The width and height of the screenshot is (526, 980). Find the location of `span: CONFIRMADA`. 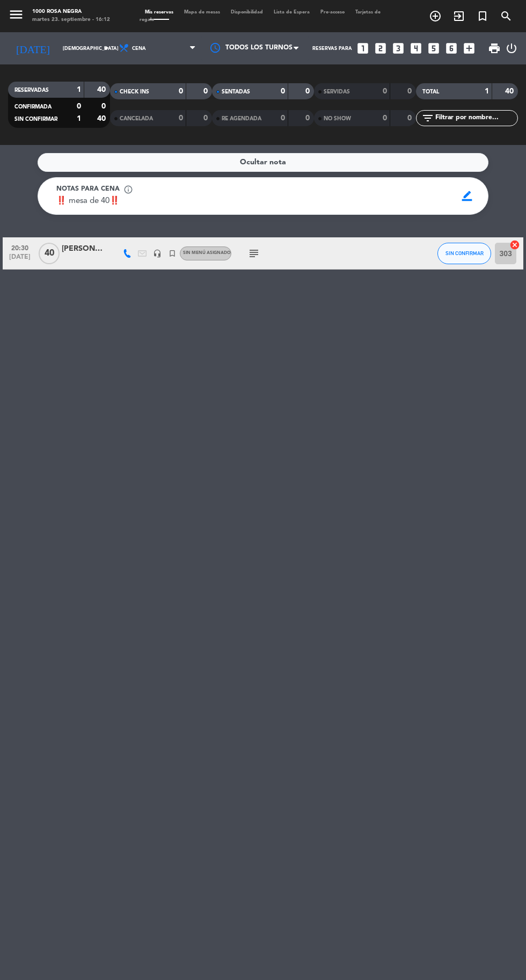

span: CONFIRMADA is located at coordinates (33, 107).